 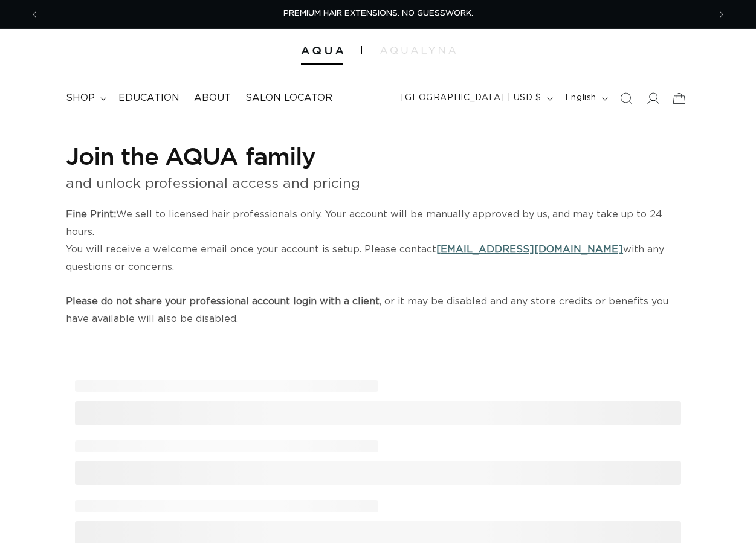 I want to click on strong: Please do not share your professional account login with a client, so click(x=222, y=301).